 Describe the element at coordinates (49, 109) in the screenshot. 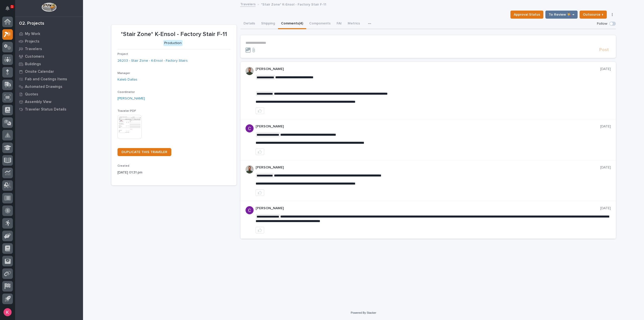

I see `a: Traveler Status Details` at that location.